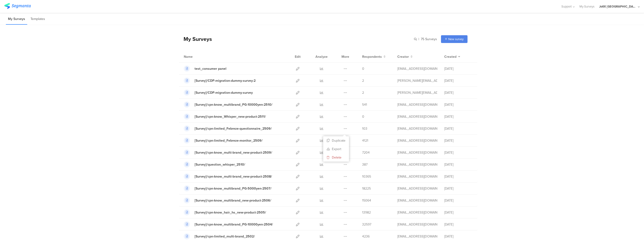  What do you see at coordinates (223, 140) in the screenshot?
I see `a: [Survey]/cpn-limited_Febreze-monitor_2509/` at bounding box center [223, 140].